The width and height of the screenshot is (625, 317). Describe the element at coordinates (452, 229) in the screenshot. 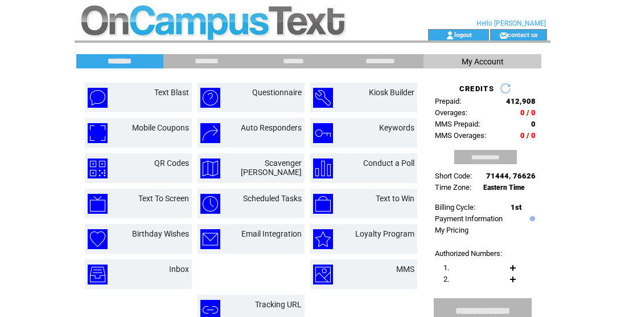

I see `a: My Pricing` at that location.